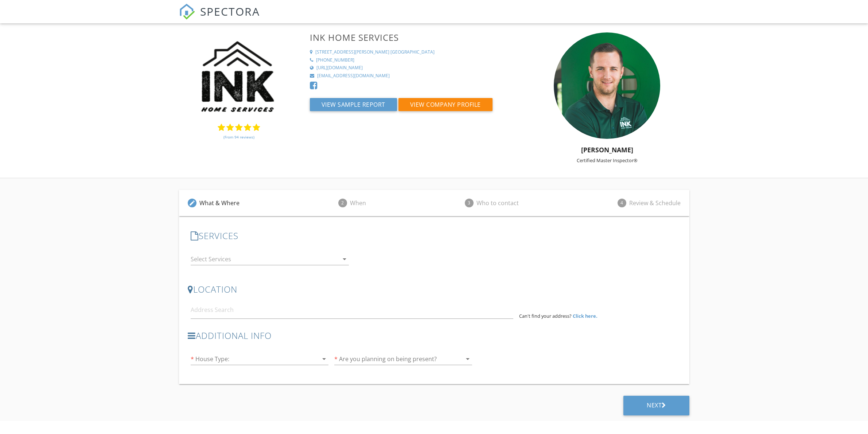  What do you see at coordinates (354, 107) in the screenshot?
I see `a: View Sample Report` at bounding box center [354, 107].